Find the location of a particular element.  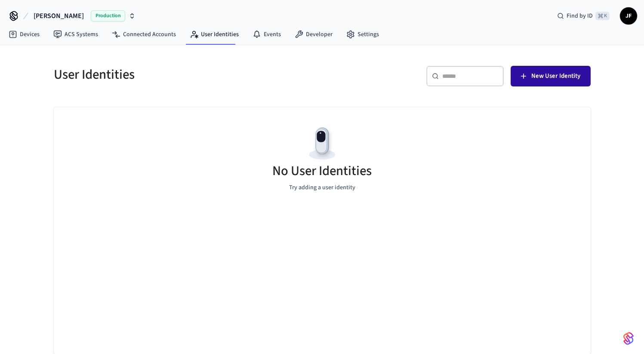

img: Devices Empty State is located at coordinates (322, 144).